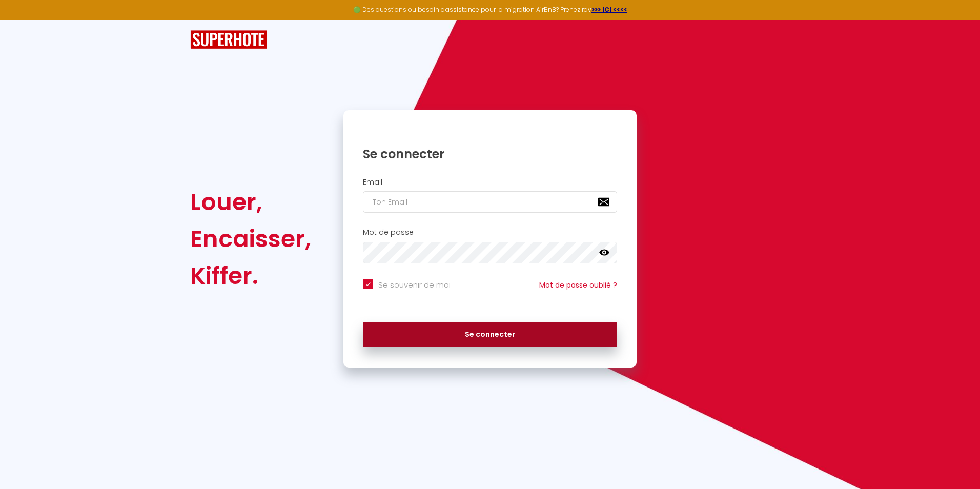  Describe the element at coordinates (490, 182) in the screenshot. I see `h2: Email` at that location.